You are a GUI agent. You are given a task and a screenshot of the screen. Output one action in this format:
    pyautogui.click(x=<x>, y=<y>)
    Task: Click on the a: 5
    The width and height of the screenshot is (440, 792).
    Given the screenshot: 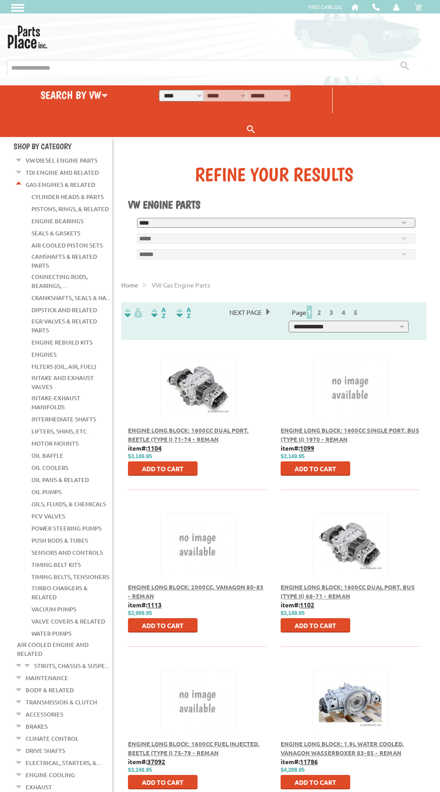 What is the action you would take?
    pyautogui.click(x=356, y=312)
    